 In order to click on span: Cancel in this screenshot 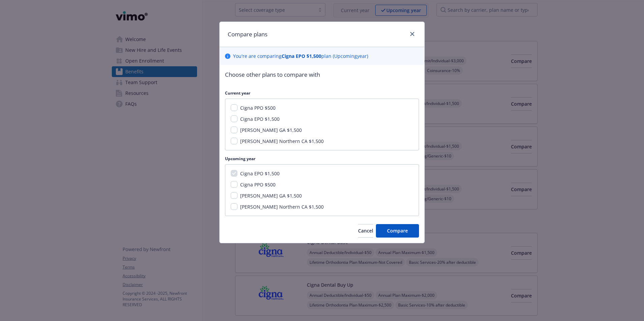, I will do `click(365, 231)`.